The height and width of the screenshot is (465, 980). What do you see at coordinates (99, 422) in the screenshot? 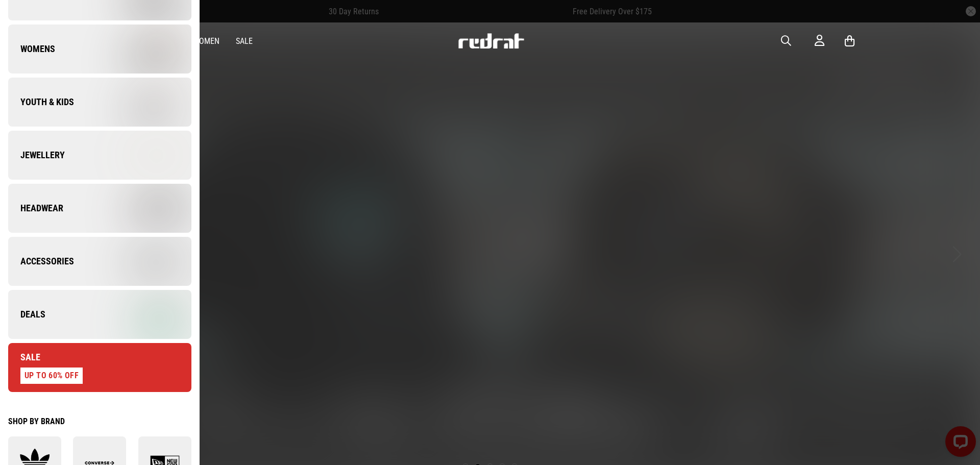
I see `div: Shop by Brand` at bounding box center [99, 422].